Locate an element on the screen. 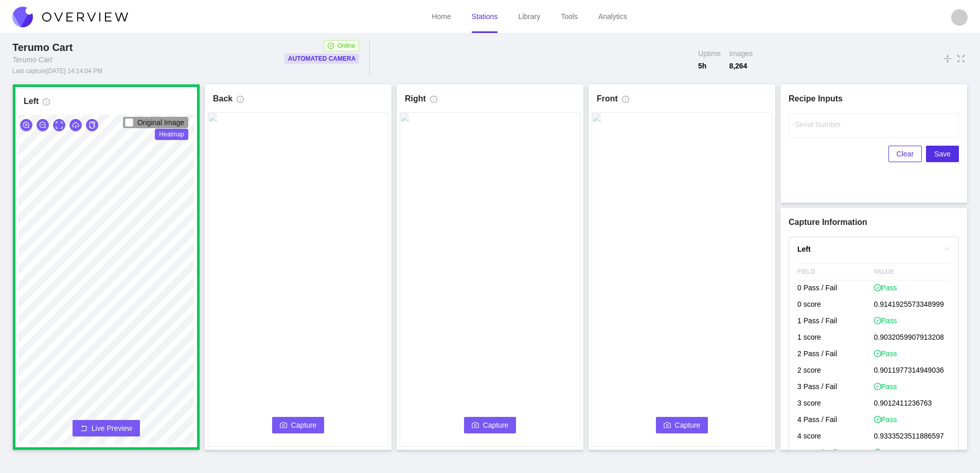 Image resolution: width=980 pixels, height=473 pixels. h1: Back is located at coordinates (223, 99).